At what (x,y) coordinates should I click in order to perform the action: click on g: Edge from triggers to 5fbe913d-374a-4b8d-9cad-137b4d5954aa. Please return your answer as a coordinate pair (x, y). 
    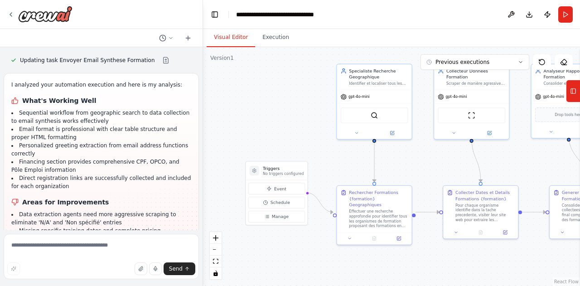
    Looking at the image, I should click on (320, 203).